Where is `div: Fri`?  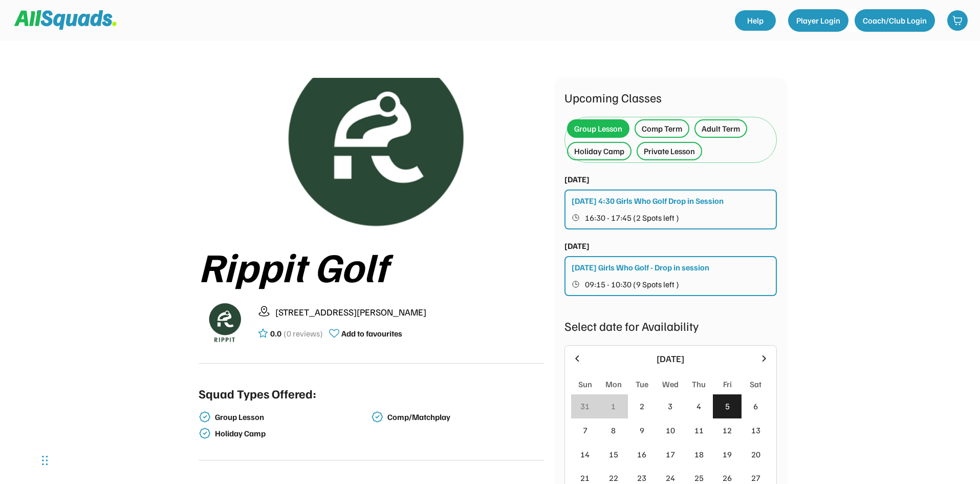
div: Fri is located at coordinates (727, 384).